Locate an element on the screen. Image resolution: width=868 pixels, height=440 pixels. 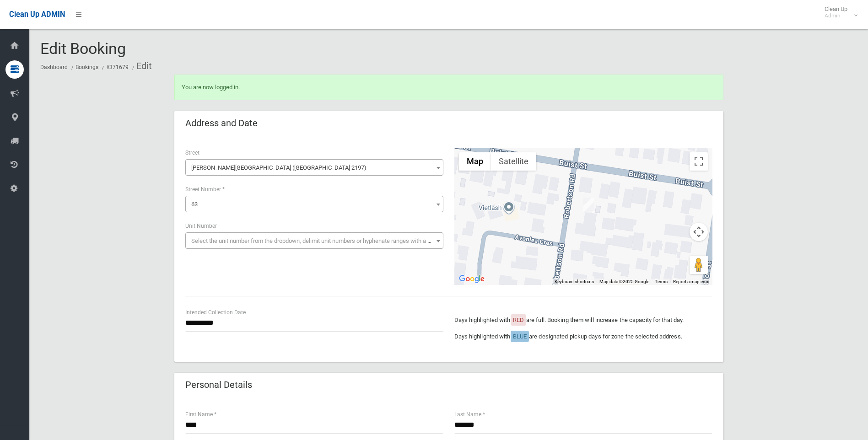
small: Admin is located at coordinates (836, 15).